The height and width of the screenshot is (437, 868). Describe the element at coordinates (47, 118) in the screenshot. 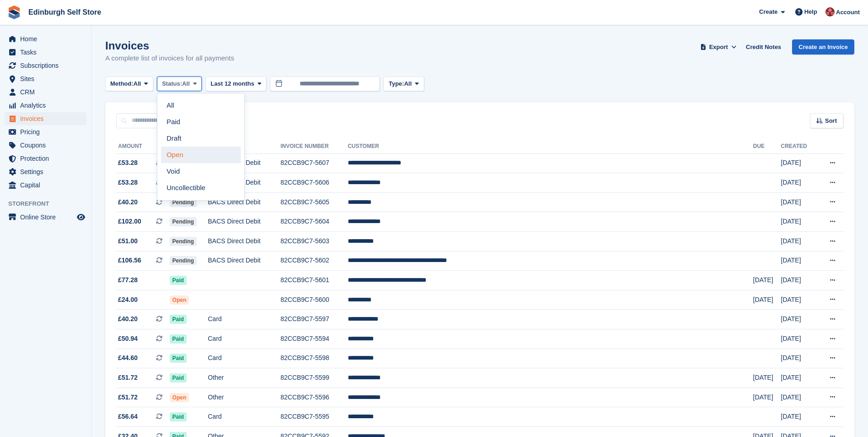

I see `span: Invoices` at that location.